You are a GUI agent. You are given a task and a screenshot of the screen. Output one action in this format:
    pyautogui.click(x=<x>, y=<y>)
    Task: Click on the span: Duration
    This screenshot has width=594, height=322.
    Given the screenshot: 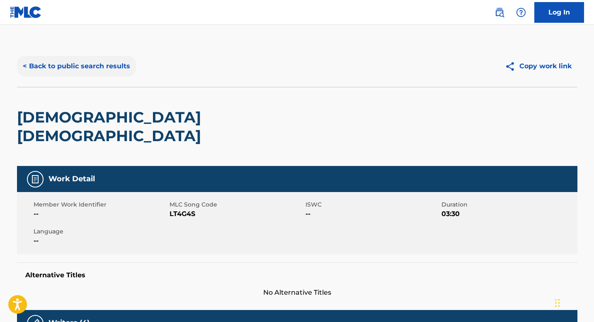 What is the action you would take?
    pyautogui.click(x=508, y=205)
    